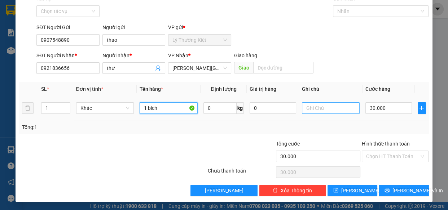  I want to click on div: Người nhận, so click(134, 56).